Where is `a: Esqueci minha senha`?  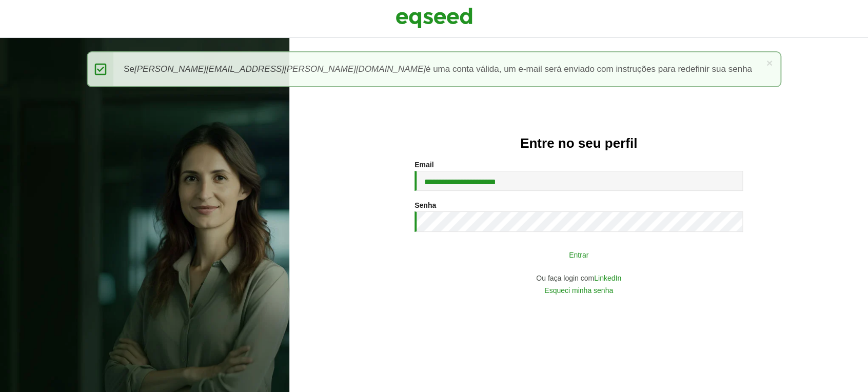
a: Esqueci minha senha is located at coordinates (578, 290).